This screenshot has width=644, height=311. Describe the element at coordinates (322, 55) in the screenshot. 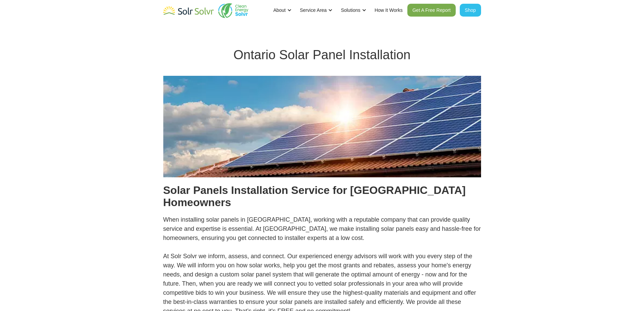

I see `h1: Ontario Solar Panel Installation` at that location.